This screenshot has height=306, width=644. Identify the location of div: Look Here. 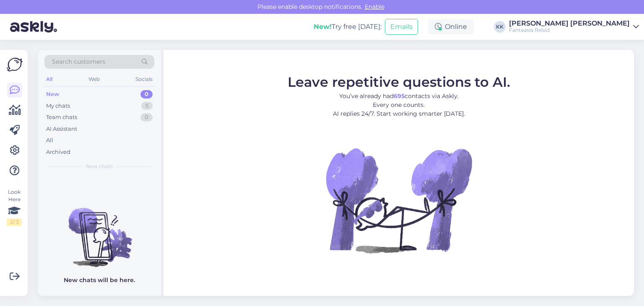
(14, 207).